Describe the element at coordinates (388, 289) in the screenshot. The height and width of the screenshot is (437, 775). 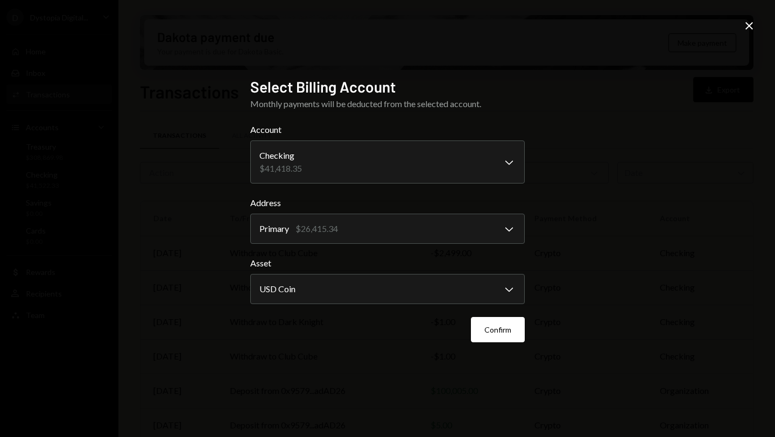
I see `button: Asset` at that location.